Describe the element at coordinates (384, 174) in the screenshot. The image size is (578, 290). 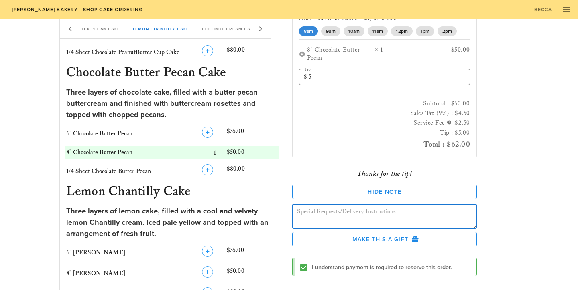
I see `div: Thanks for the tip!` at that location.